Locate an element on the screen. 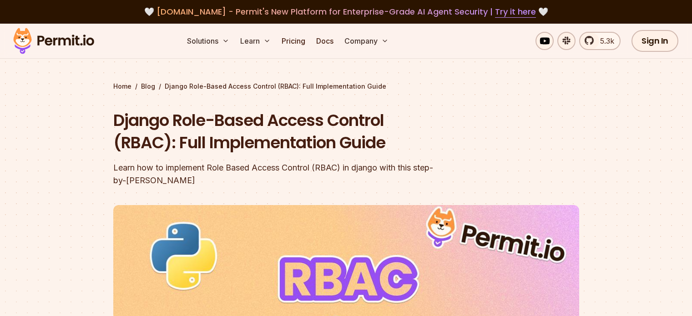 The height and width of the screenshot is (316, 692). button: Solutions is located at coordinates (208, 41).